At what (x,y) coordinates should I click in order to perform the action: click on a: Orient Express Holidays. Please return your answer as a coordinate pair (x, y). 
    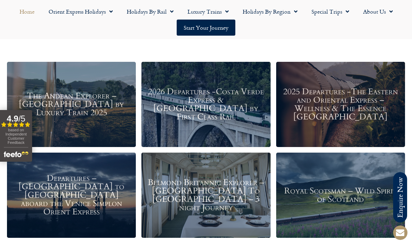
    Looking at the image, I should click on (81, 12).